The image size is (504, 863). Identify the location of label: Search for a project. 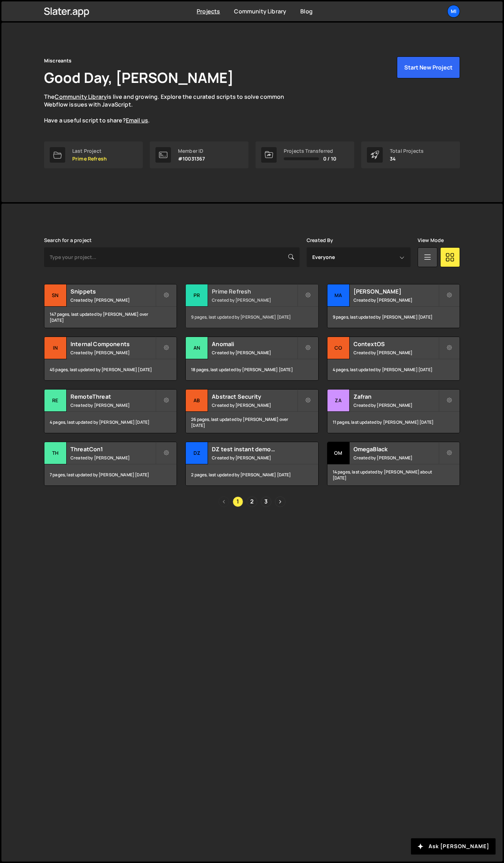
(68, 240).